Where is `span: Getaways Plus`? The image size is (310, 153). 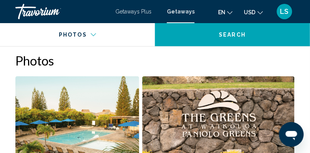
span: Getaways Plus is located at coordinates (133, 12).